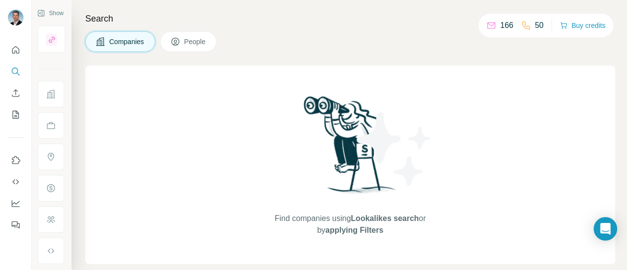 The width and height of the screenshot is (627, 270). I want to click on span: Lookalikes search, so click(385, 218).